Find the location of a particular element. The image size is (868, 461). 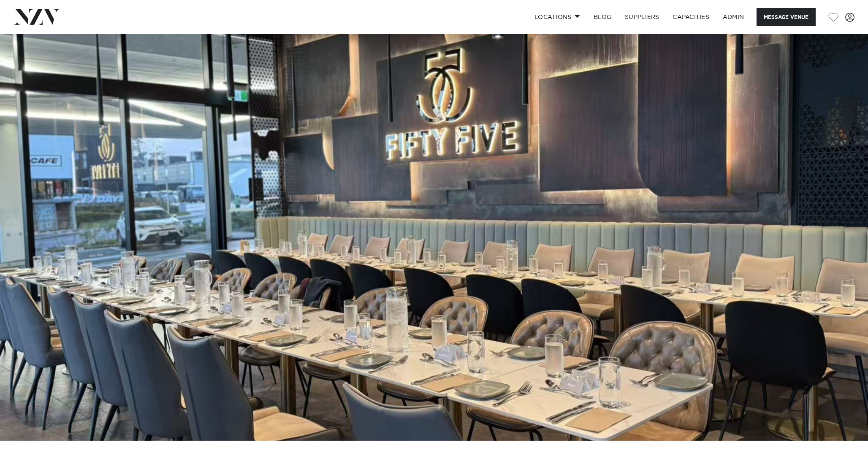

a: BLOG is located at coordinates (603, 17).